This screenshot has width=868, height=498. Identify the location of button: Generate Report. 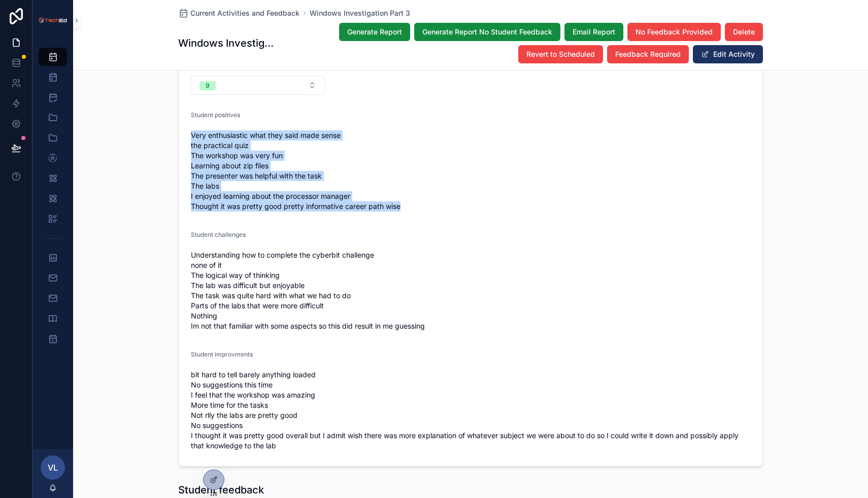
(375, 32).